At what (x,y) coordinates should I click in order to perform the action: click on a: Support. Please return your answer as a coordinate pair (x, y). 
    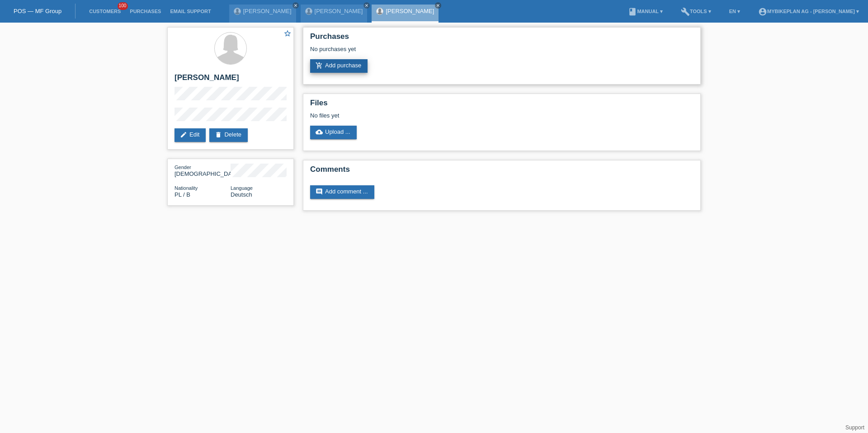
    Looking at the image, I should click on (855, 427).